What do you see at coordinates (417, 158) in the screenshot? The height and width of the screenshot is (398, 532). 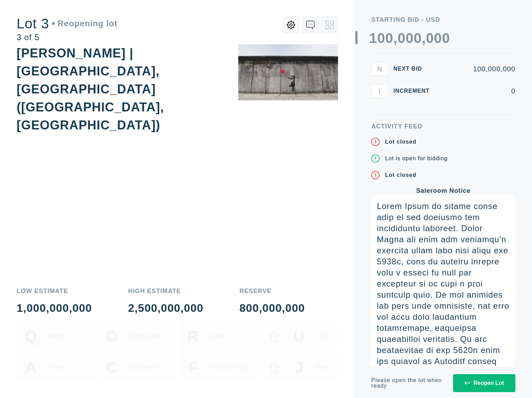 I see `div: Lot is open for bidding` at bounding box center [417, 158].